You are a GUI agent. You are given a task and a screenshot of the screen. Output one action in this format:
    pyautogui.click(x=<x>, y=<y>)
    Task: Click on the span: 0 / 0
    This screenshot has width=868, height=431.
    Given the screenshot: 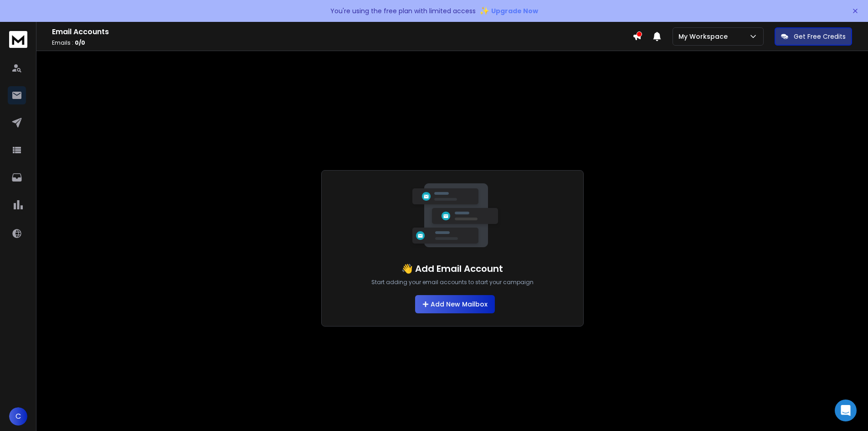 What is the action you would take?
    pyautogui.click(x=80, y=42)
    